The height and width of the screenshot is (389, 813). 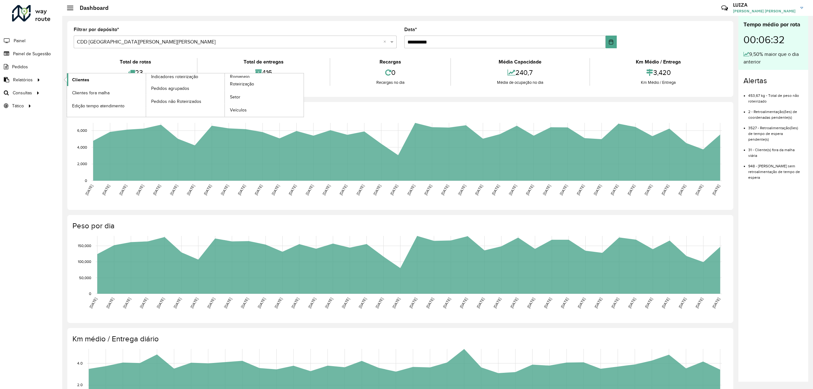 What do you see at coordinates (85, 277) in the screenshot?
I see `text: 50,000` at bounding box center [85, 277].